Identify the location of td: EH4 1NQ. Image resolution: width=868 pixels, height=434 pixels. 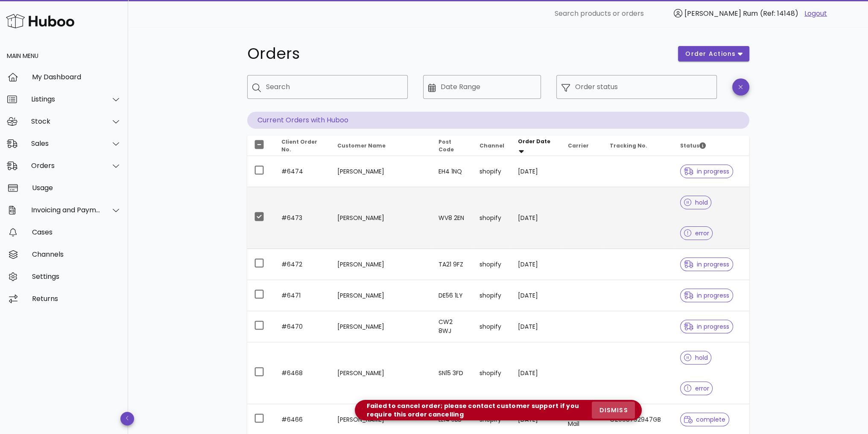
(452, 171).